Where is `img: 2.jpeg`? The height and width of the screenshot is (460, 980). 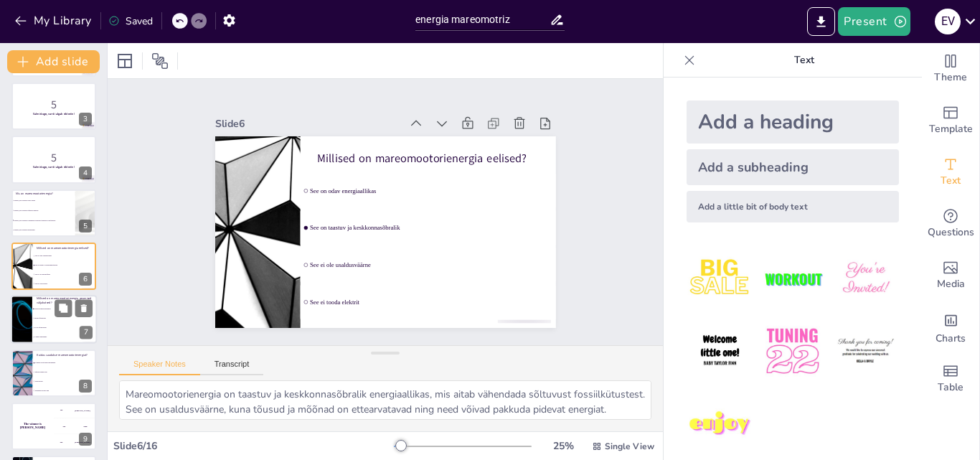
img: 2.jpeg is located at coordinates (793, 278).